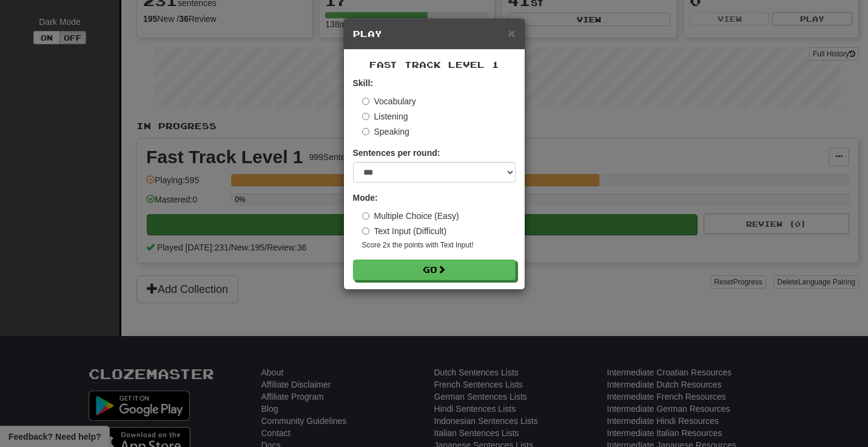 The height and width of the screenshot is (447, 868). What do you see at coordinates (434, 34) in the screenshot?
I see `h5: Play` at bounding box center [434, 34].